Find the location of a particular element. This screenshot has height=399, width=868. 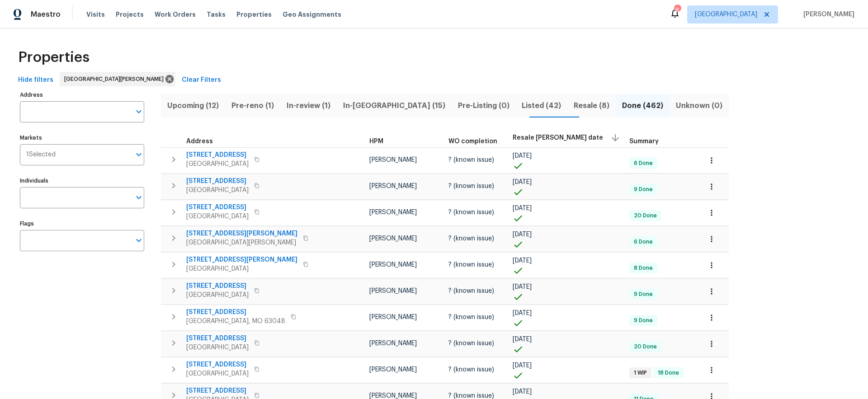

span: 8 Done is located at coordinates (644, 268).